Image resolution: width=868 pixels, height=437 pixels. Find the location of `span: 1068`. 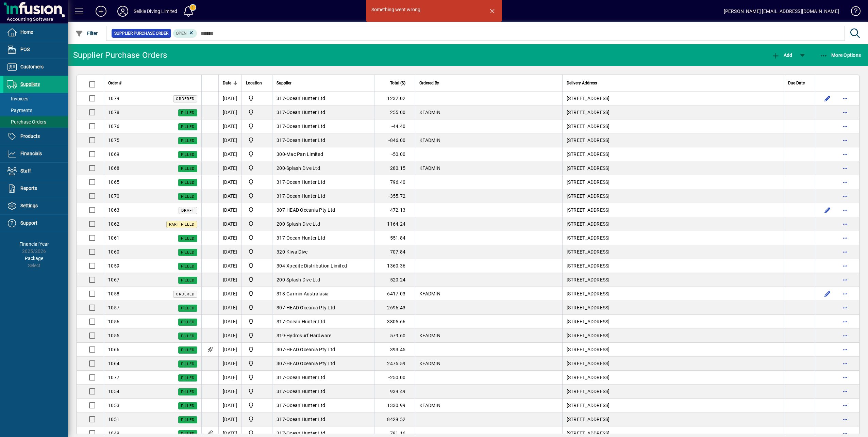

span: 1068 is located at coordinates (114, 168).